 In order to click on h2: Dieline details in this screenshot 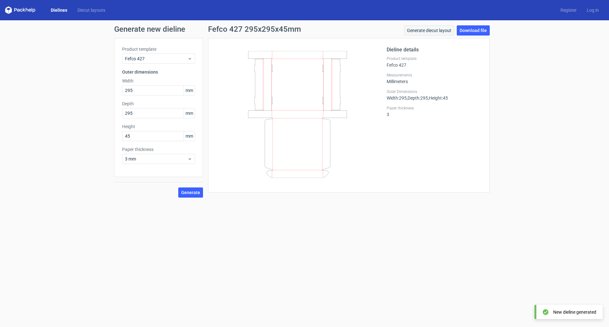, I will do `click(434, 50)`.